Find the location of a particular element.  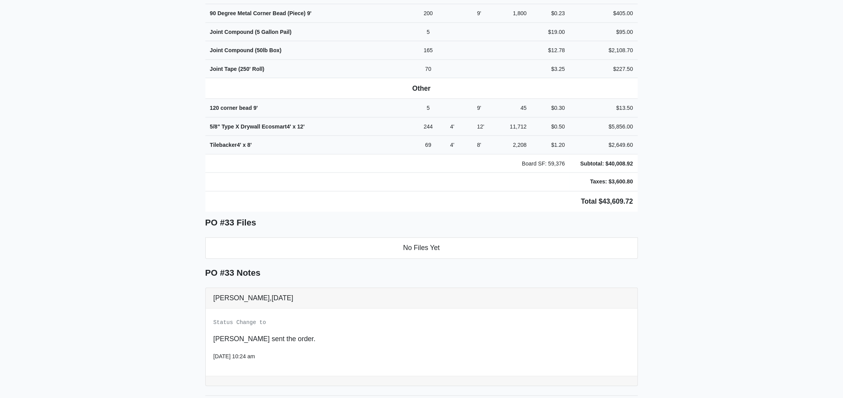

strong: Joint Tape (250' Roll) is located at coordinates (237, 69).